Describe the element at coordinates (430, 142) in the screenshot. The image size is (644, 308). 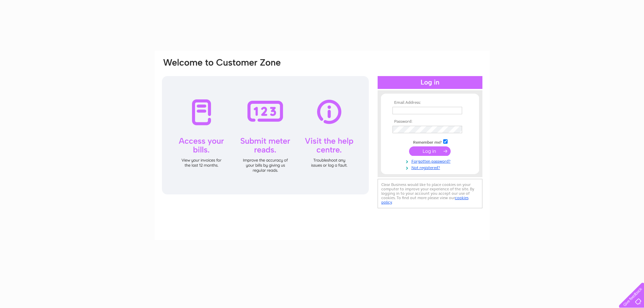
I see `td: Remember me?` at that location.